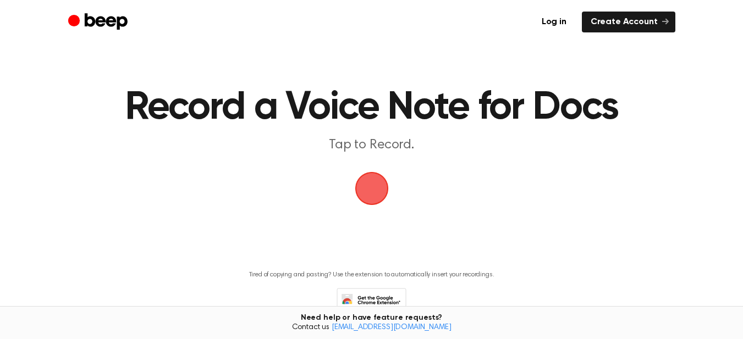 The image size is (743, 339). I want to click on a: Beep, so click(99, 22).